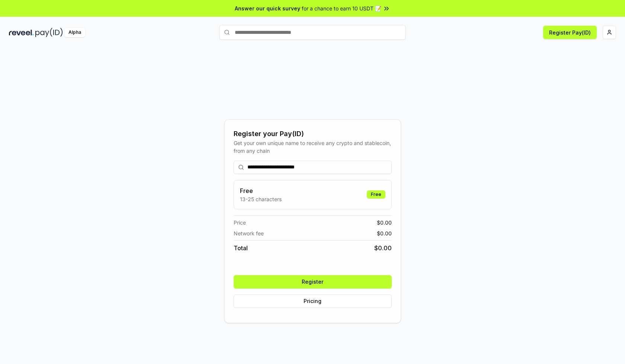  What do you see at coordinates (313, 134) in the screenshot?
I see `div: Register your Pay(ID)` at bounding box center [313, 134].